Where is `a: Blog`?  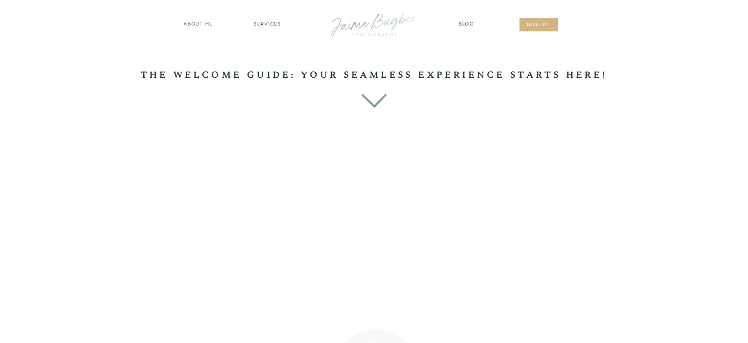
a: Blog is located at coordinates (466, 25).